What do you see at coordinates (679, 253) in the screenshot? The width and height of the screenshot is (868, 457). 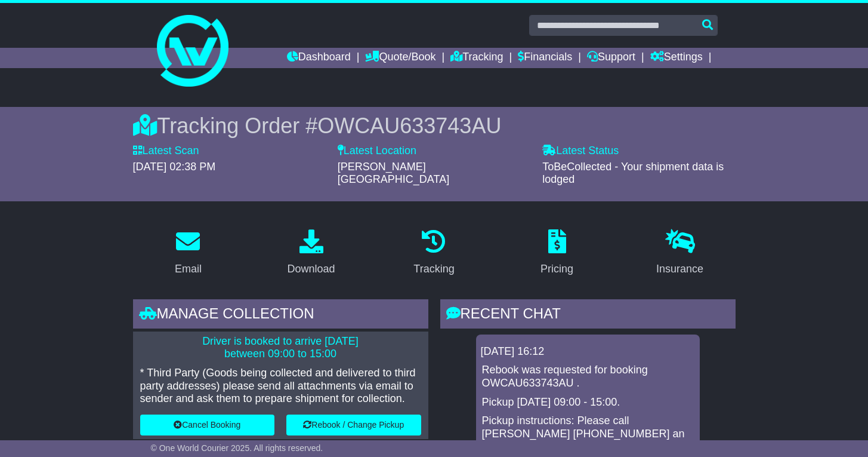 I see `a: Insurance` at bounding box center [679, 253].